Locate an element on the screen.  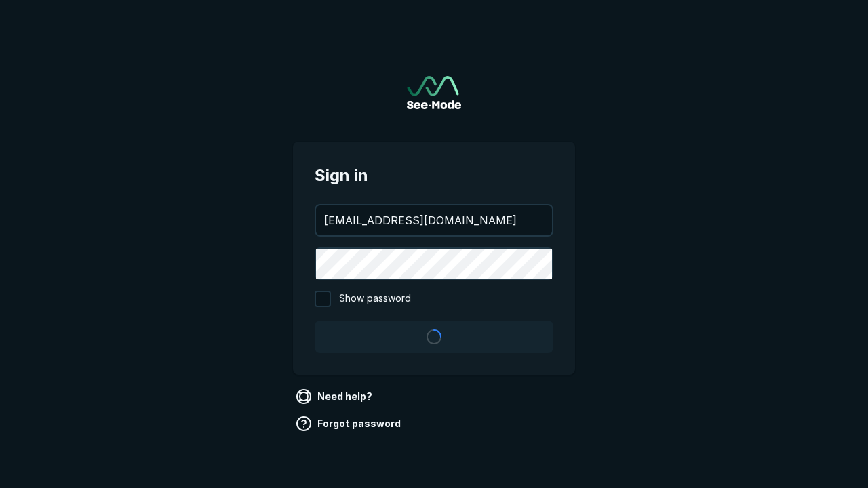
span: Show password is located at coordinates (375, 299).